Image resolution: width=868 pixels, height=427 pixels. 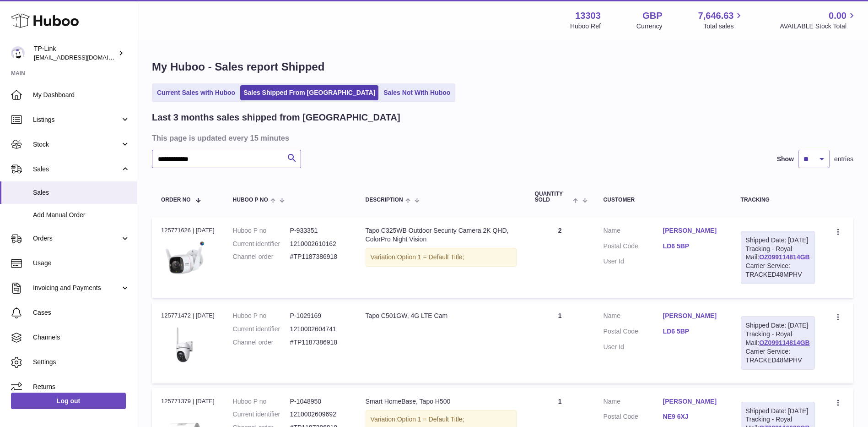 What do you see at coordinates (81, 312) in the screenshot?
I see `span: Cases` at bounding box center [81, 312].